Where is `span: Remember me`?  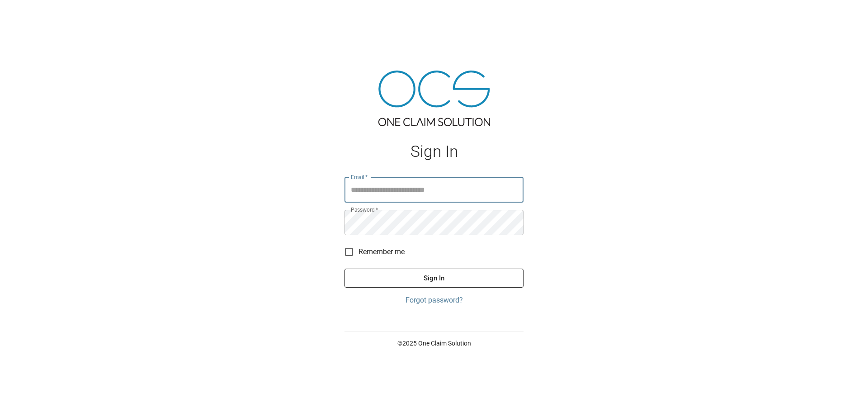 span: Remember me is located at coordinates (382, 252).